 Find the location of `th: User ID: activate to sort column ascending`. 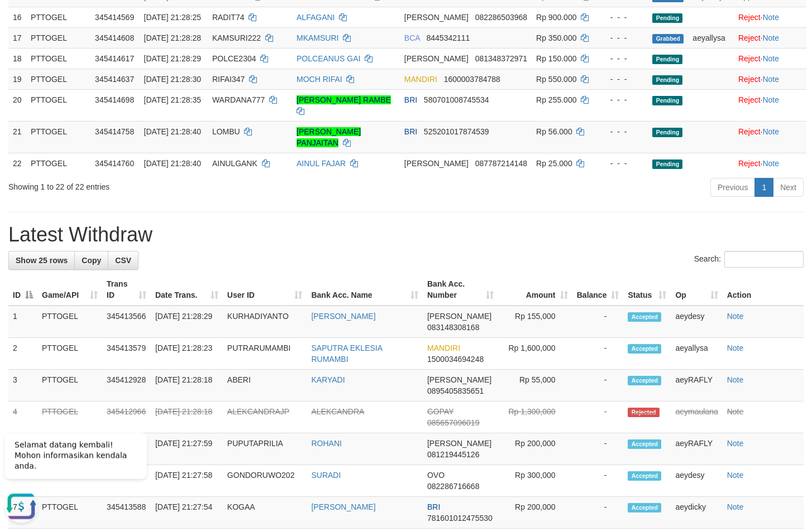

th: User ID: activate to sort column ascending is located at coordinates (265, 289).